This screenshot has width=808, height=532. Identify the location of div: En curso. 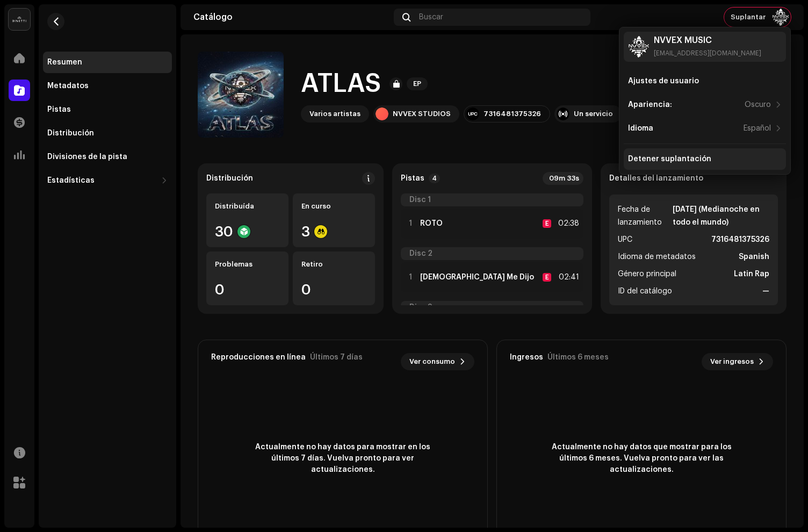
(333, 206).